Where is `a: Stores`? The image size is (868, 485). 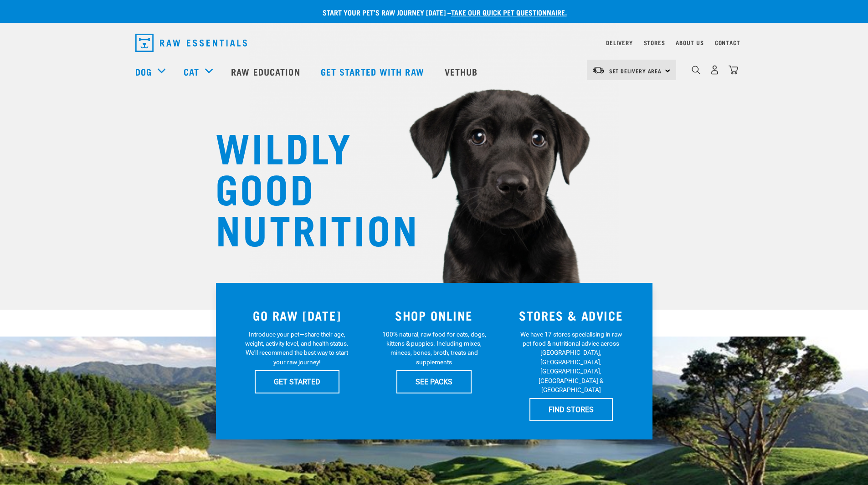
a: Stores is located at coordinates (654, 42).